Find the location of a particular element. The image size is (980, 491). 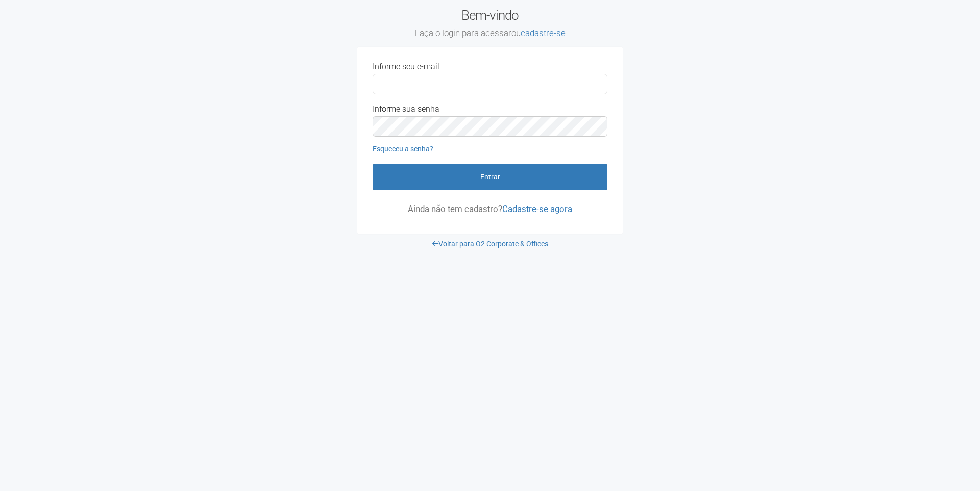

p: Ainda não tem cadastro? is located at coordinates (490, 209).